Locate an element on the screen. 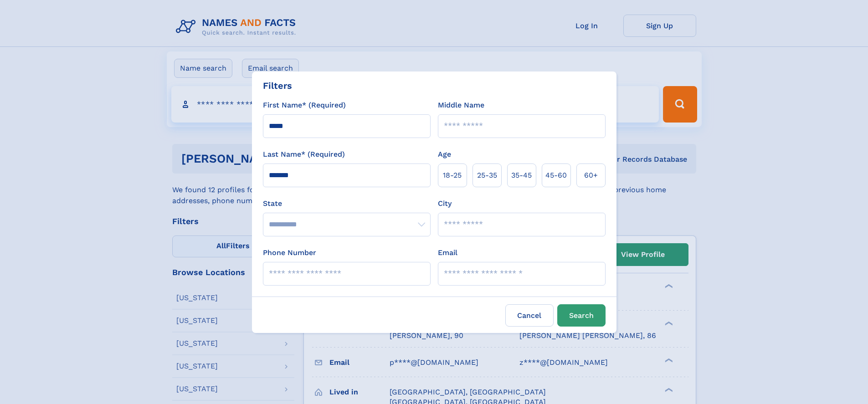 Image resolution: width=868 pixels, height=404 pixels. span: 18‑25 is located at coordinates (452, 175).